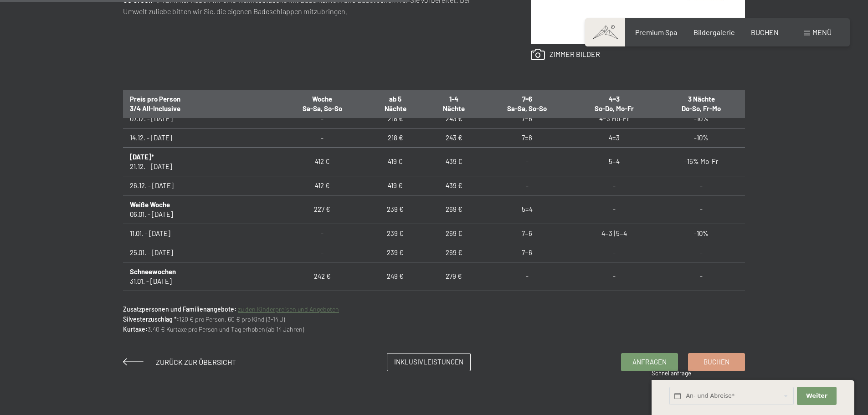  I want to click on a: Buchen, so click(716, 362).